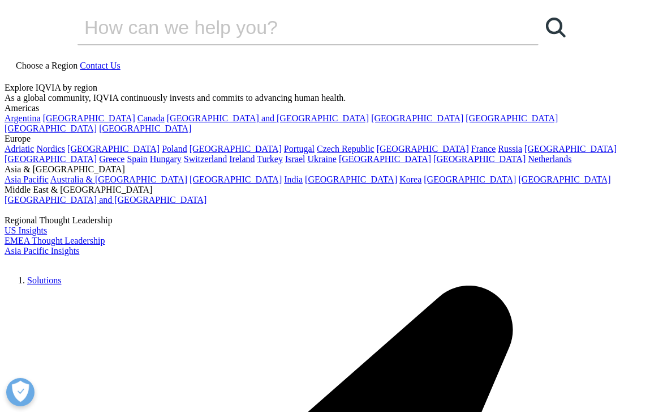  I want to click on div: As a global community, IQVIA continuously invests and commits to advancing human health., so click(325, 98).